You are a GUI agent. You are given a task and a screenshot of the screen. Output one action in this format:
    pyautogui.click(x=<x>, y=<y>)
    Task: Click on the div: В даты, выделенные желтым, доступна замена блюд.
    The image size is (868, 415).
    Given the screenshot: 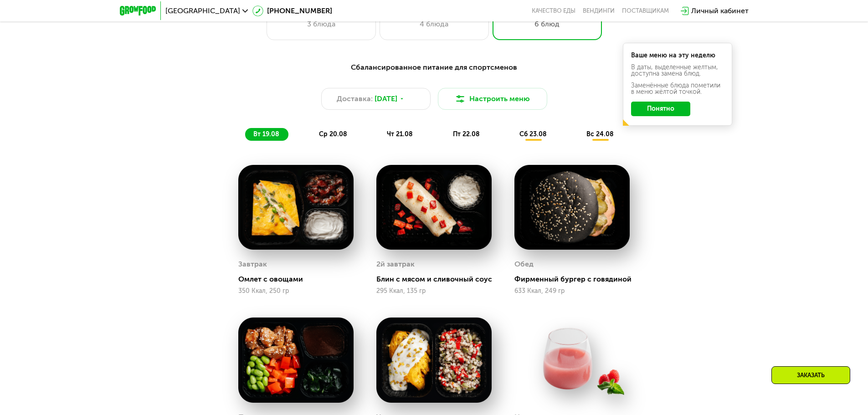 What is the action you would take?
    pyautogui.click(x=678, y=70)
    